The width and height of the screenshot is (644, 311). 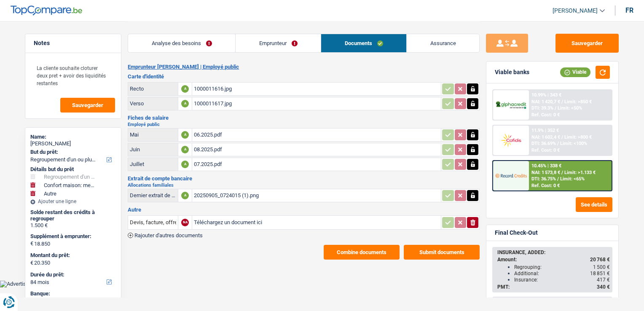 I want to click on span: NAI: 1 420,7 €, so click(x=546, y=101).